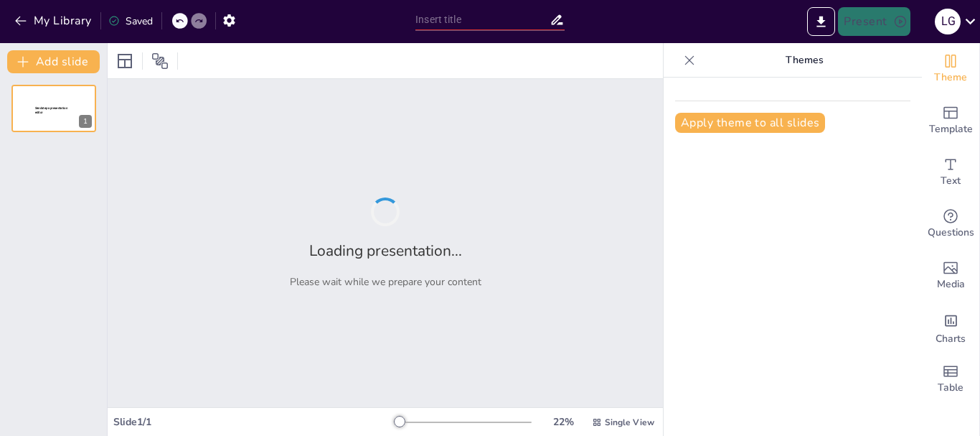  Describe the element at coordinates (951, 69) in the screenshot. I see `div: Change the overall theme` at that location.